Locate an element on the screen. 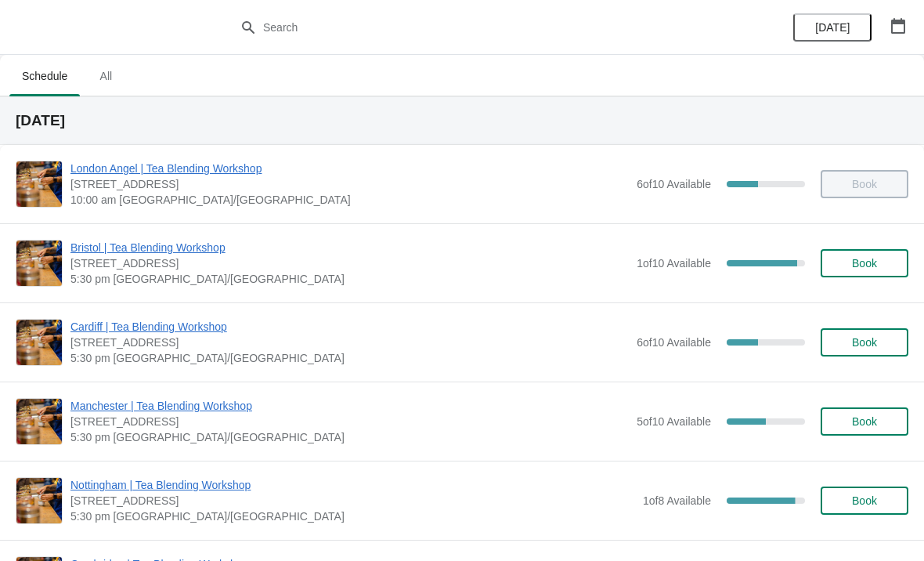 This screenshot has width=924, height=561. span: Bristol | Tea Blending Workshop is located at coordinates (349, 247).